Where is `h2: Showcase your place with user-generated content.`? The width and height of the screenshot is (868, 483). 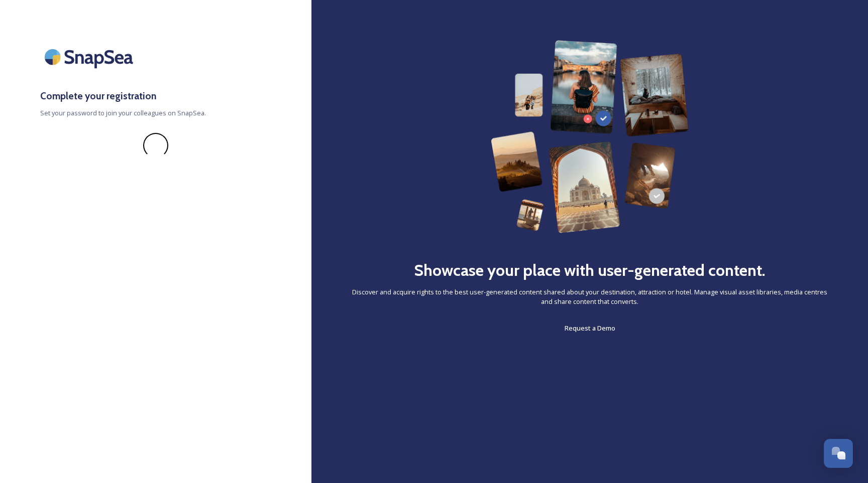
h2: Showcase your place with user-generated content. is located at coordinates (589, 271).